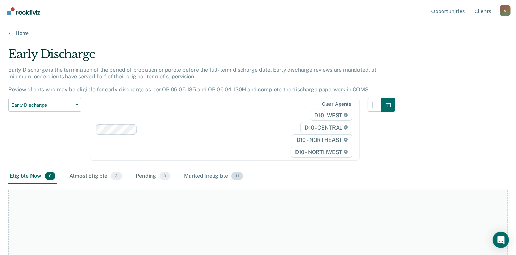  I want to click on p: Early Discharge is the termination of the period of probation or parole before the full-term disc..., so click(192, 80).